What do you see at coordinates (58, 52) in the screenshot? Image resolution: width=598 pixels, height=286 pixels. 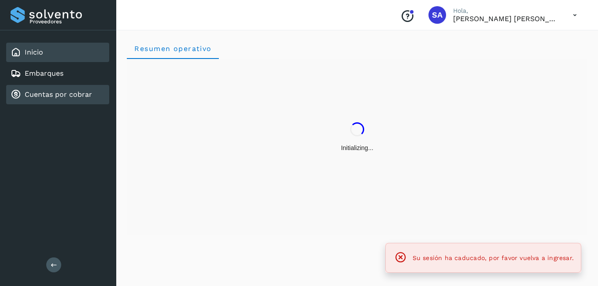 I see `div: Inicio` at bounding box center [58, 52].